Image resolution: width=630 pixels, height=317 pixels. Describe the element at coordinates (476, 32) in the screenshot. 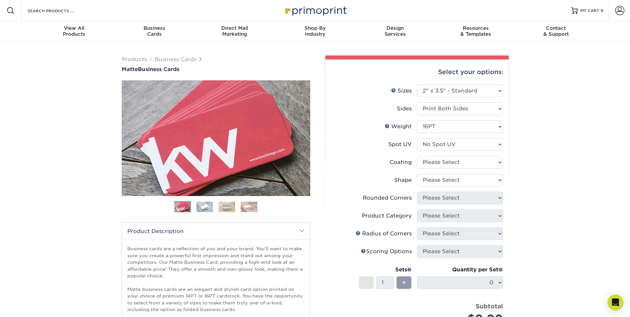

I see `a: Resources& Templates` at that location.